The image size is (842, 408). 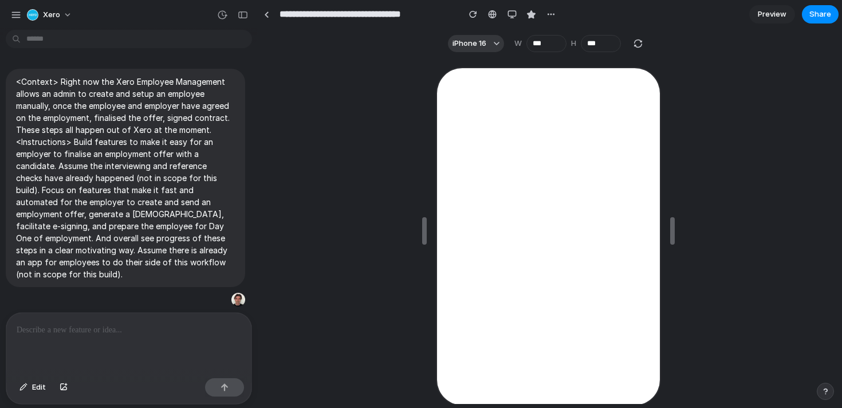 I want to click on span: Preview, so click(x=772, y=14).